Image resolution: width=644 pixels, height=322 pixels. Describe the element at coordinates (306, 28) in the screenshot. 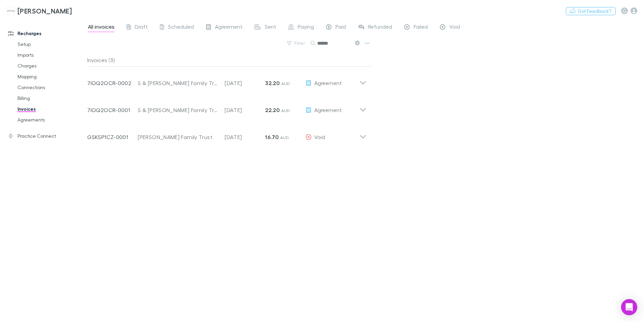

I see `span: Paying` at that location.